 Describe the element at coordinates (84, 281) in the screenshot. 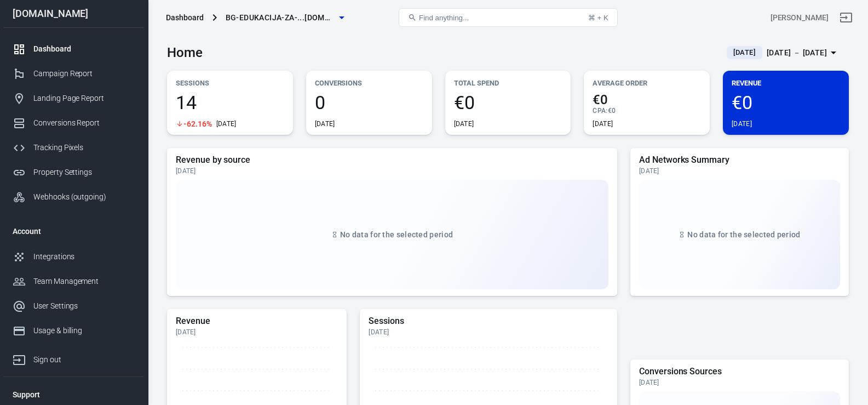

I see `div: Team Management` at that location.